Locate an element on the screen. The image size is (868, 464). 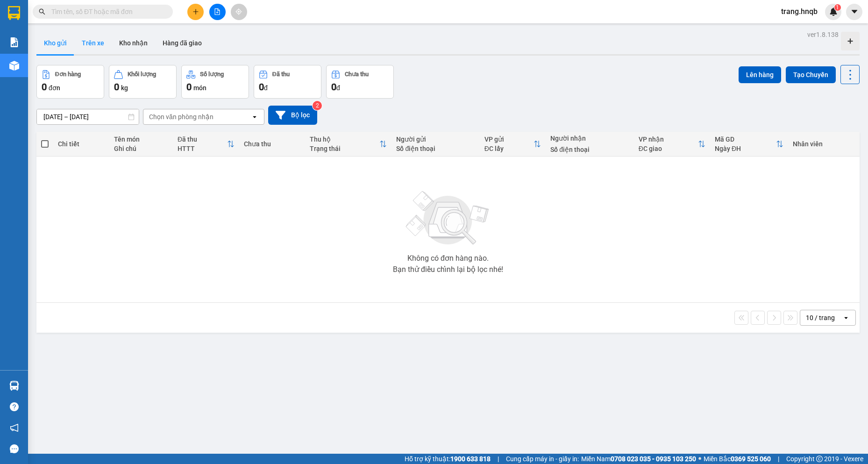
div: ver 1.8.138 is located at coordinates (823, 34).